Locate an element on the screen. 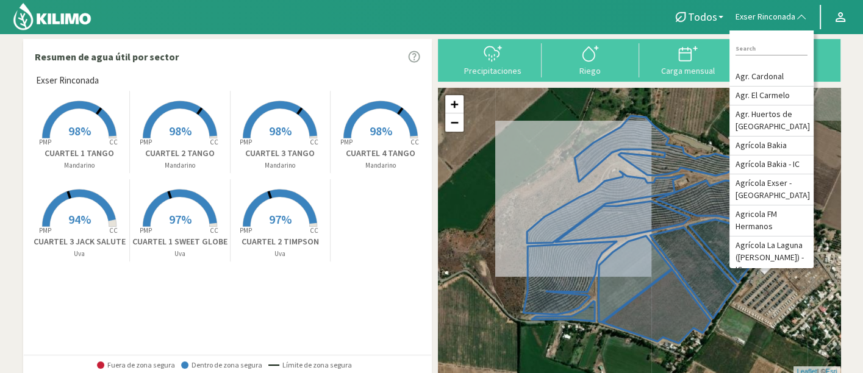 Image resolution: width=863 pixels, height=373 pixels. li: Agrícola Bakia - IC is located at coordinates (772, 165).